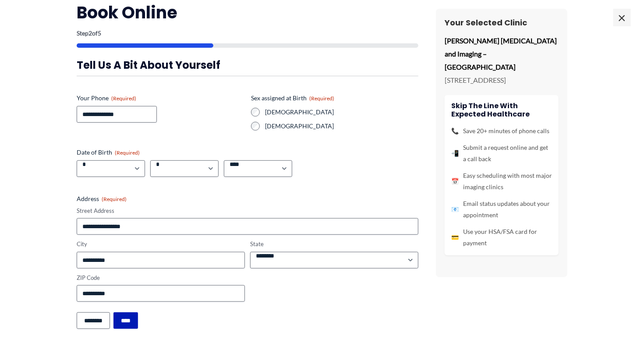 The height and width of the screenshot is (346, 644). I want to click on label: State, so click(334, 243).